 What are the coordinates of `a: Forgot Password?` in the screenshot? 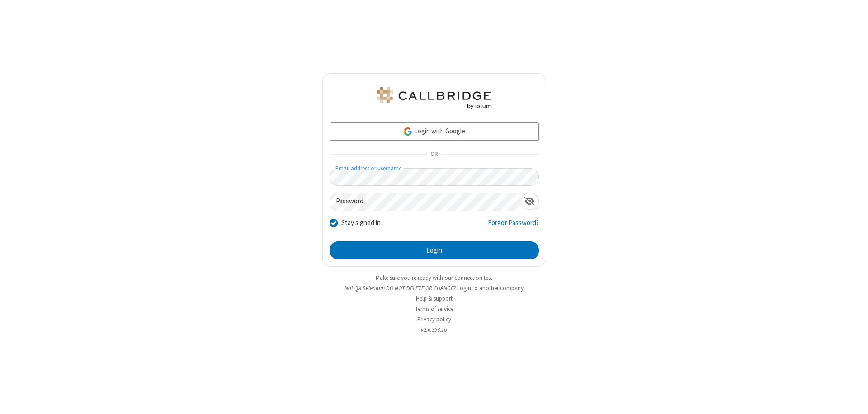 It's located at (513, 227).